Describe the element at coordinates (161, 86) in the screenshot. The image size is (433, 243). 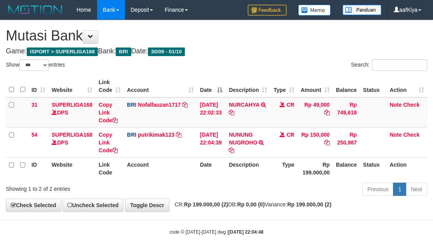
I see `th: Account: activate to sort column ascending` at that location.